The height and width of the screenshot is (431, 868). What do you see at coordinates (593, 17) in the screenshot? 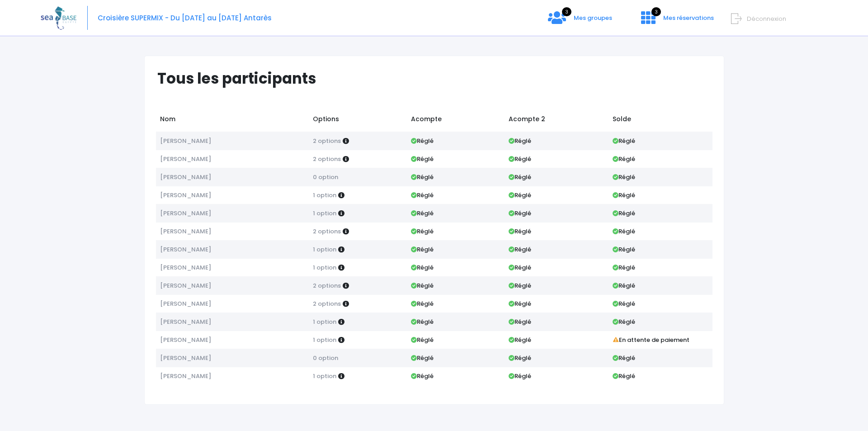
I see `span: Mes groupes` at bounding box center [593, 17].